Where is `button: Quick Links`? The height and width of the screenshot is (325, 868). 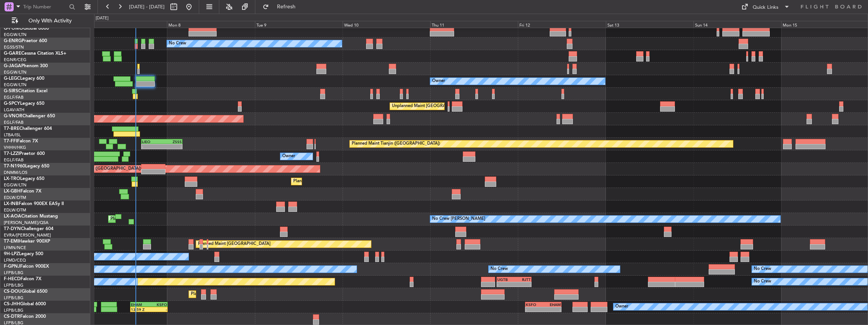 button: Quick Links is located at coordinates (765, 7).